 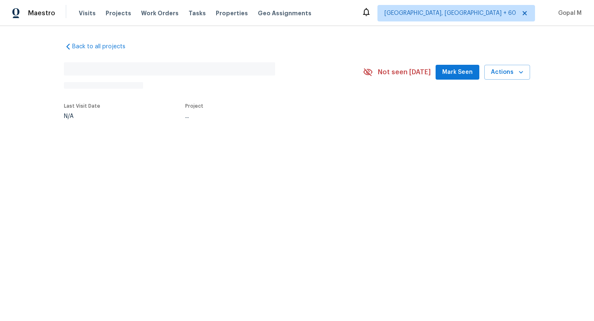 I want to click on span: Tasks, so click(x=197, y=13).